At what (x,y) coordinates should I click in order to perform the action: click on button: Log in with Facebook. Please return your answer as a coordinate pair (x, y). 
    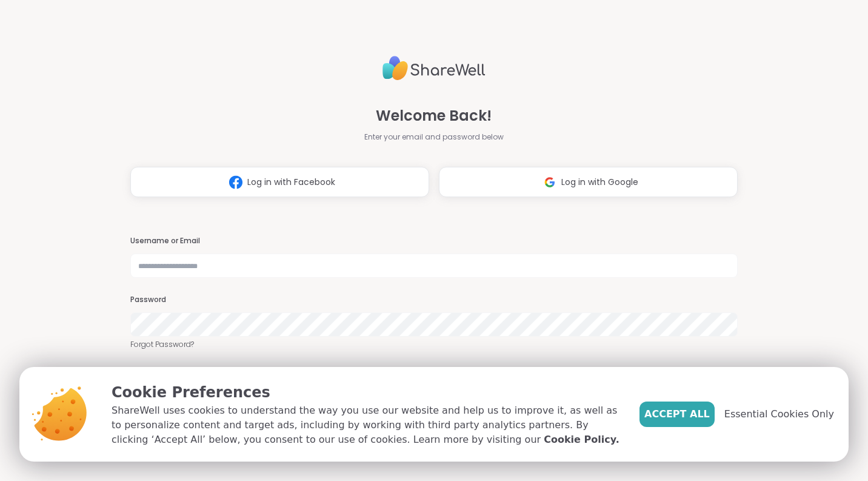
    Looking at the image, I should click on (280, 182).